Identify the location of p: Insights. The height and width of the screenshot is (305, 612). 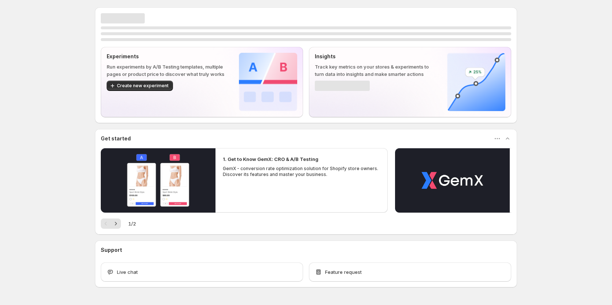
(375, 56).